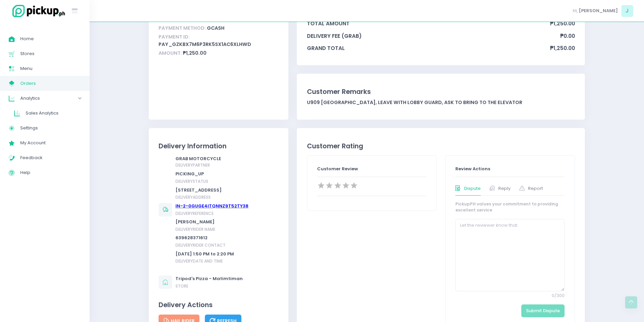 The width and height of the screenshot is (644, 322). What do you see at coordinates (191, 182) in the screenshot?
I see `span: delivery status` at bounding box center [191, 182].